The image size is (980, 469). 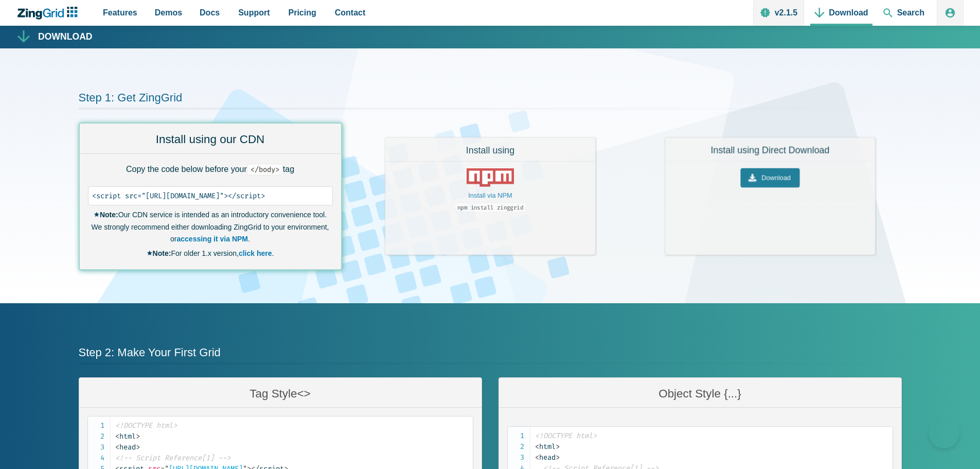 I want to click on a: accessing it via NPM, so click(x=212, y=239).